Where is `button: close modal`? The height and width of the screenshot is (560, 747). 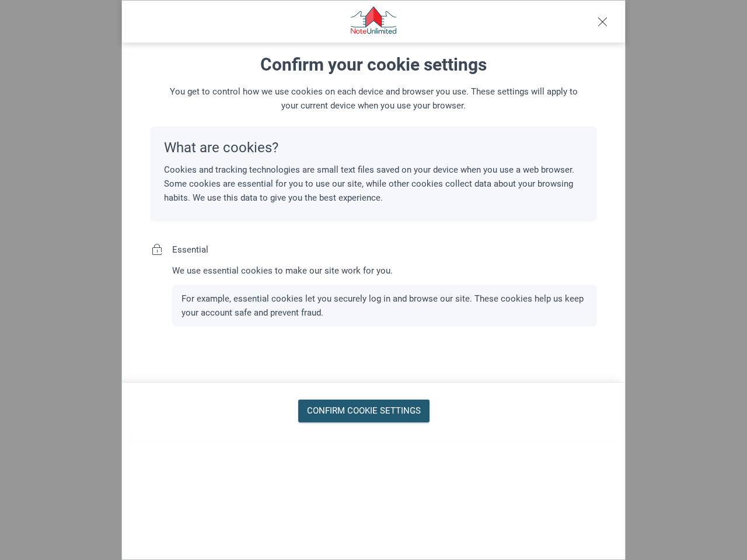 button: close modal is located at coordinates (602, 22).